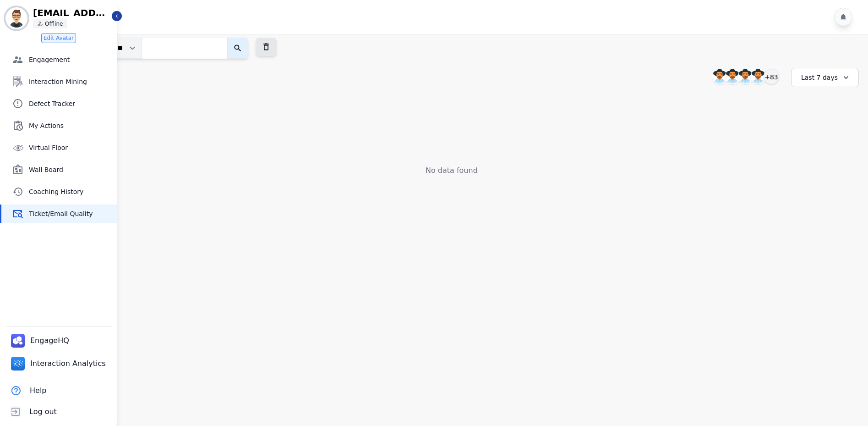 The image size is (868, 426). I want to click on span: Interaction Analytics, so click(69, 364).